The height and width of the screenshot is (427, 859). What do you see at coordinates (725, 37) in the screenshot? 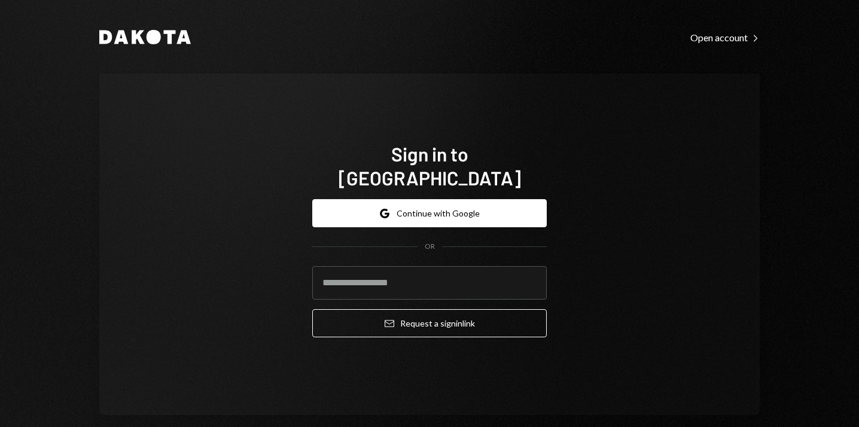
I see `a: Open account` at bounding box center [725, 37].